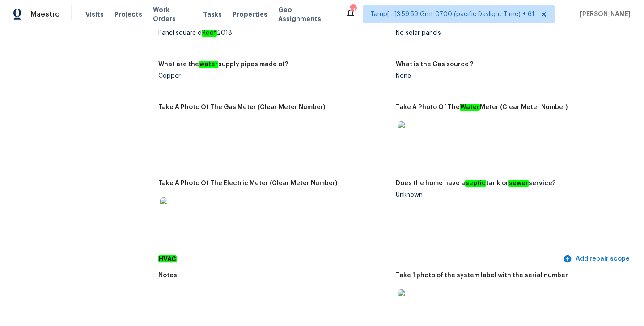  What do you see at coordinates (470, 107) in the screenshot?
I see `em: Water` at bounding box center [470, 107].